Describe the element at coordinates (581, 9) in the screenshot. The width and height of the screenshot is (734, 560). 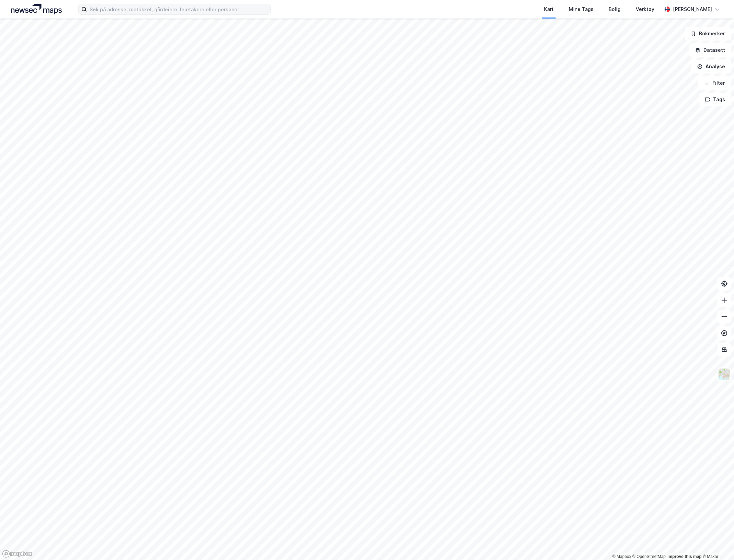
I see `div: Mine Tags` at that location.